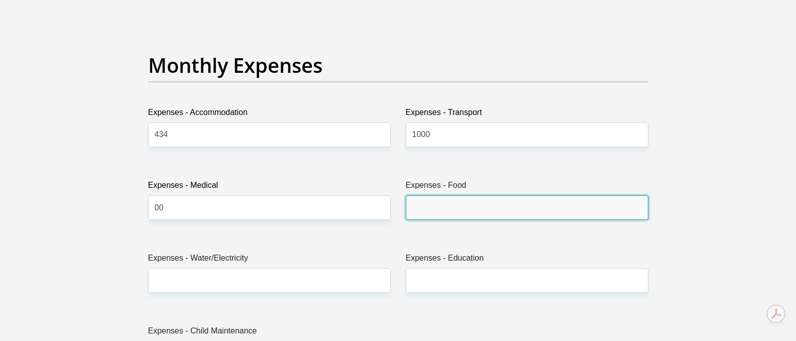 The height and width of the screenshot is (341, 796). I want to click on label: Expenses - Food, so click(527, 187).